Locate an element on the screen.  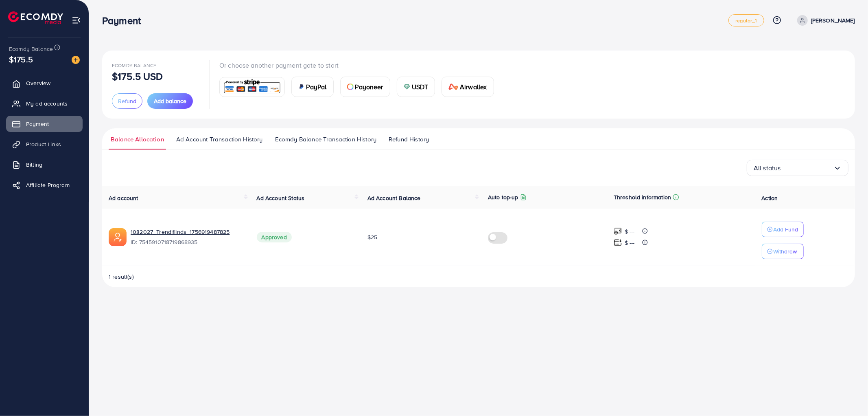
span: $175.5 is located at coordinates (21, 59).